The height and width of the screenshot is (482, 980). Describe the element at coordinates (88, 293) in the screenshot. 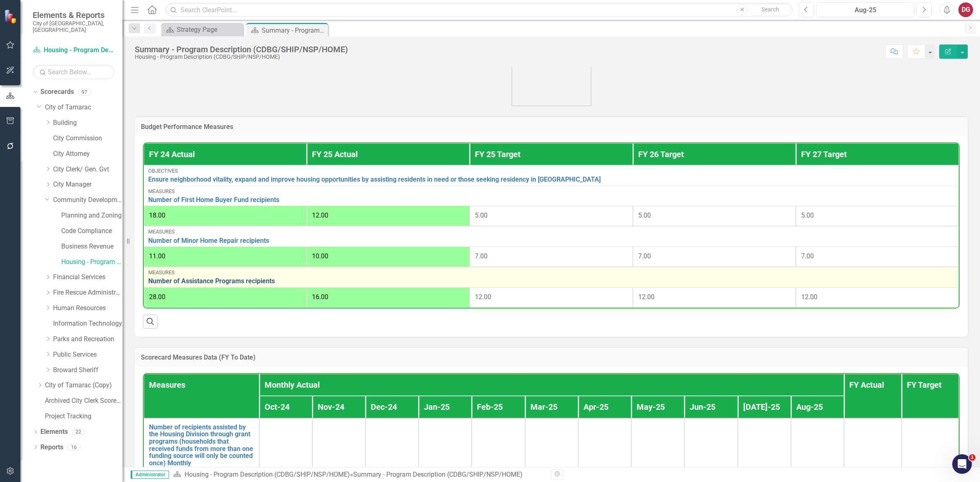

I see `a: Fire Rescue Administration` at that location.